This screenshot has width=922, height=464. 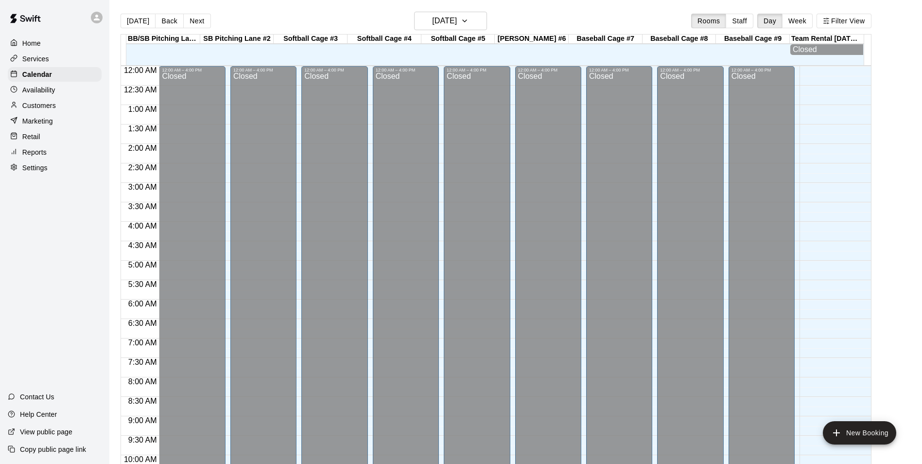 I want to click on span: 2:00 AM, so click(x=142, y=148).